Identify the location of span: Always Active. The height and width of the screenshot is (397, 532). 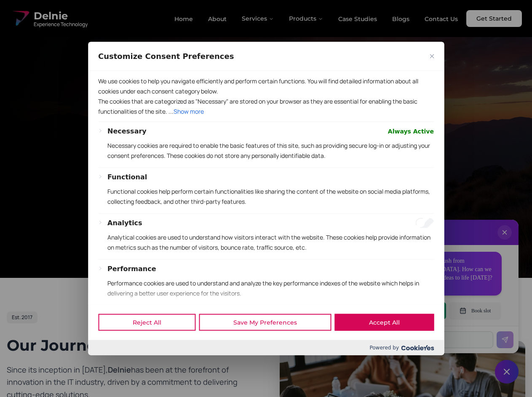
(410, 131).